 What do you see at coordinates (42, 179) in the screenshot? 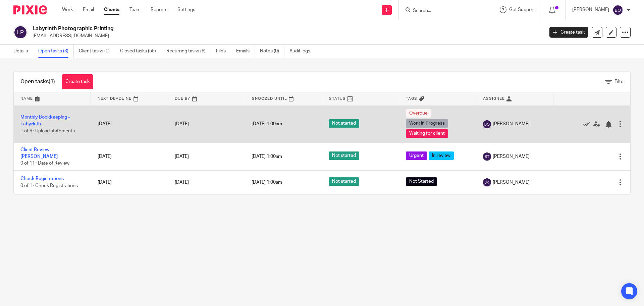
I see `a: Check Registrations` at bounding box center [42, 179].